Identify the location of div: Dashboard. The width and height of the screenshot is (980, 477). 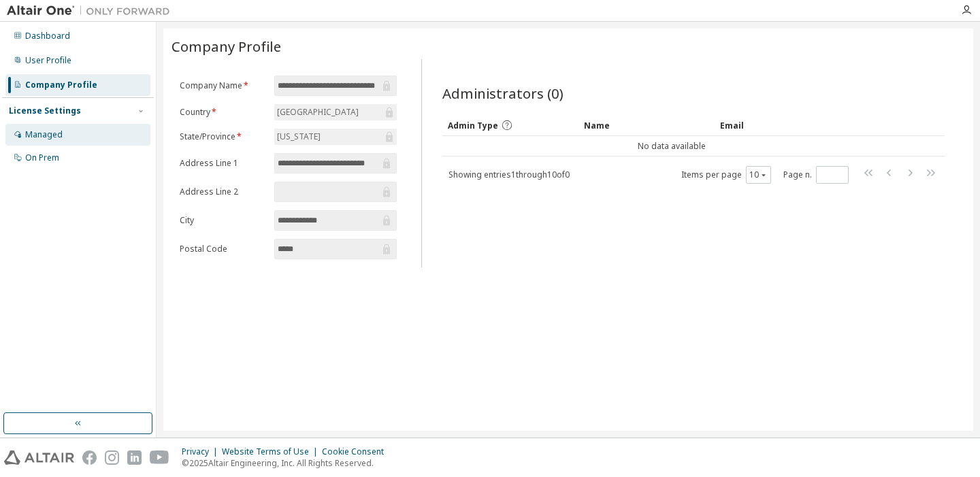
(48, 36).